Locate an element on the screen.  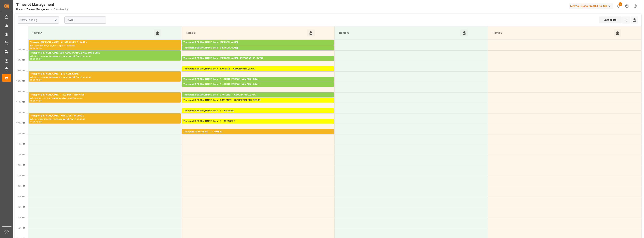
div: Ramp C is located at coordinates (399, 33).